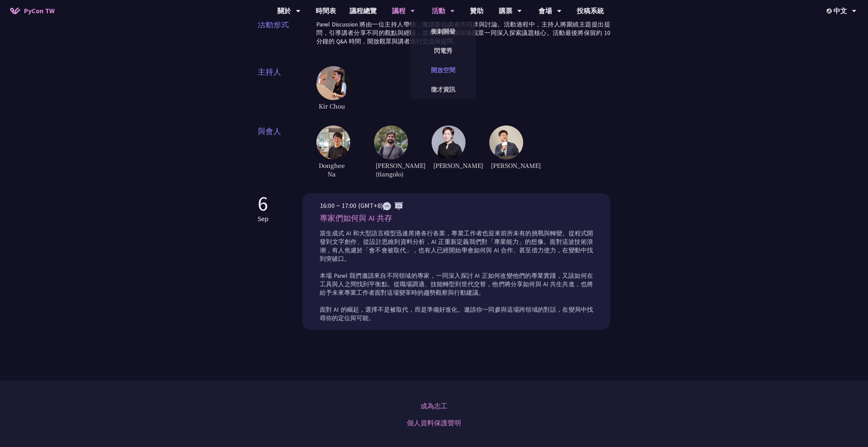  Describe the element at coordinates (287, 35) in the screenshot. I see `span: 活動形式` at that location.